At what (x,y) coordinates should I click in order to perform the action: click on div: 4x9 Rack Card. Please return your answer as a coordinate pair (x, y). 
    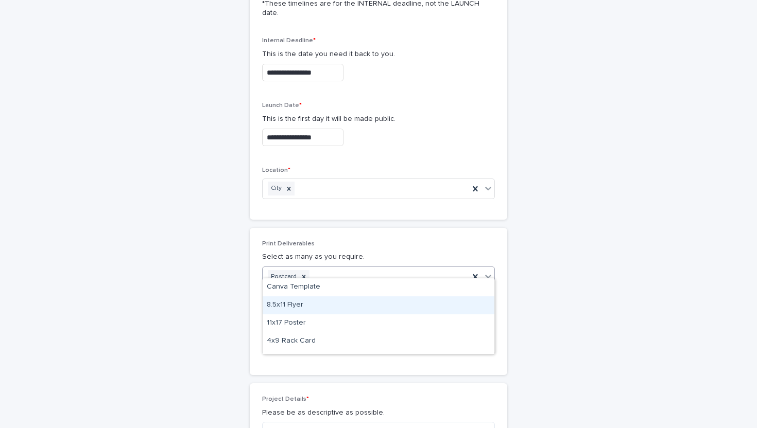
    Looking at the image, I should click on (378, 341).